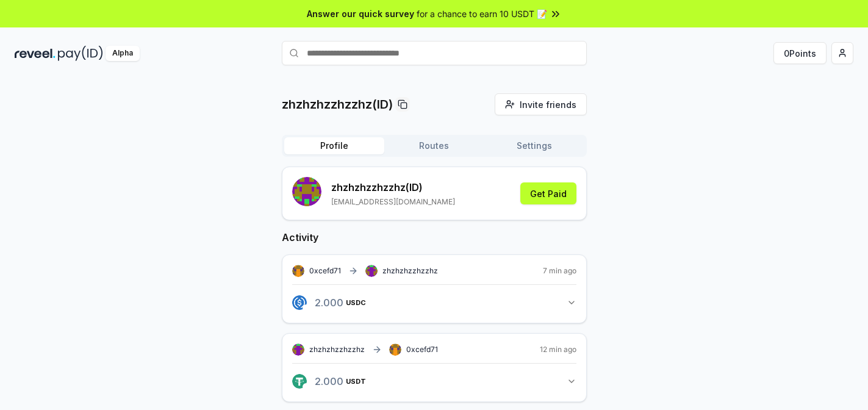 Image resolution: width=868 pixels, height=410 pixels. What do you see at coordinates (361, 13) in the screenshot?
I see `span: Answer our quick survey` at bounding box center [361, 13].